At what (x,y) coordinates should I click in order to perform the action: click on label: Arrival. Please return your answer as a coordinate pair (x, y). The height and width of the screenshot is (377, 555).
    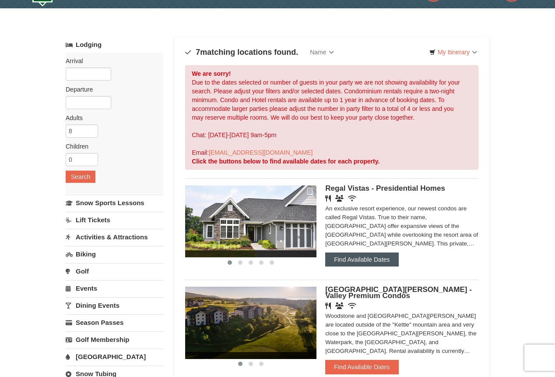
    Looking at the image, I should click on (111, 61).